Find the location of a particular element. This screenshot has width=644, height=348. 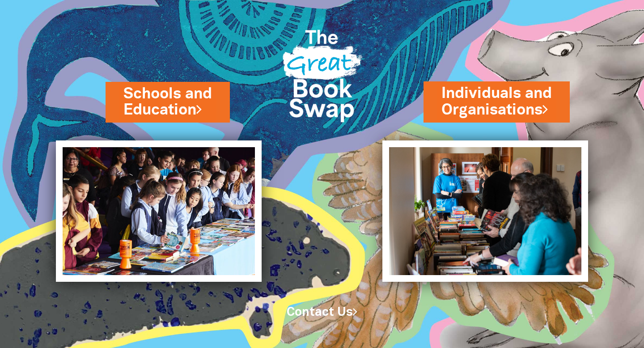

img: Great Bookswap logo is located at coordinates (322, 73).